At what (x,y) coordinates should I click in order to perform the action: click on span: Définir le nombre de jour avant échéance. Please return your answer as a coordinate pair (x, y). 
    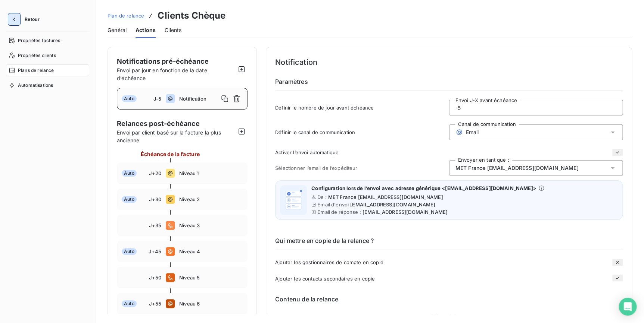
    Looking at the image, I should click on (363, 108).